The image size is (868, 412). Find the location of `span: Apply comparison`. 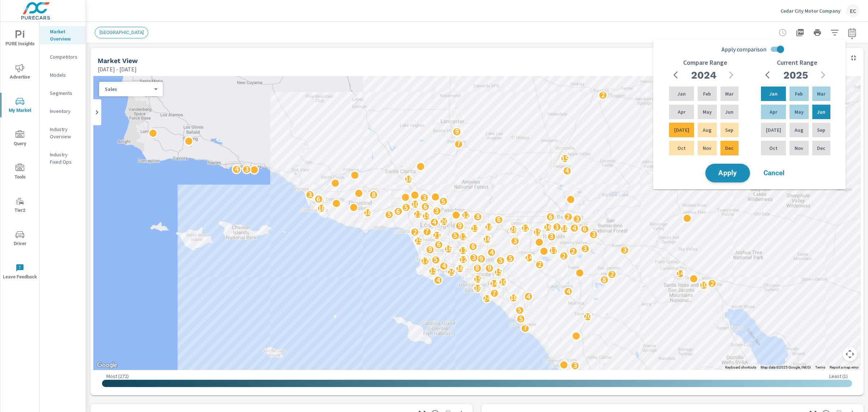

span: Apply comparison is located at coordinates (744, 49).